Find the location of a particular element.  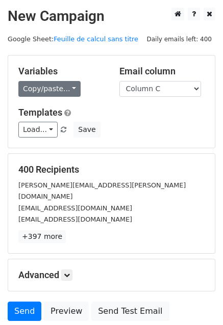

a: +397 more is located at coordinates (42, 237).